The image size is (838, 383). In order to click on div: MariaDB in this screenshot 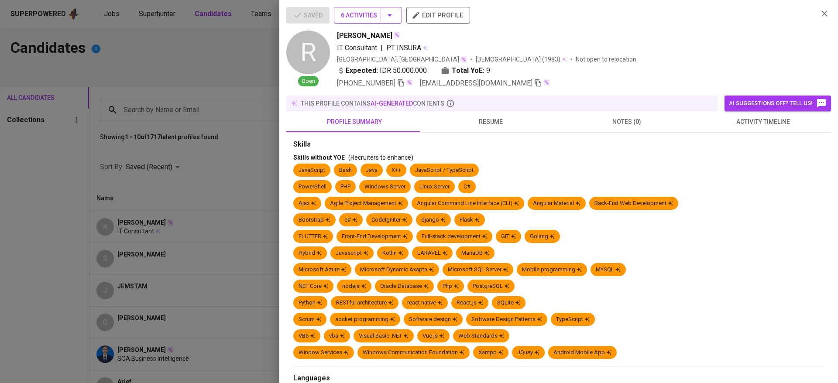, I will do `click(476, 253)`.